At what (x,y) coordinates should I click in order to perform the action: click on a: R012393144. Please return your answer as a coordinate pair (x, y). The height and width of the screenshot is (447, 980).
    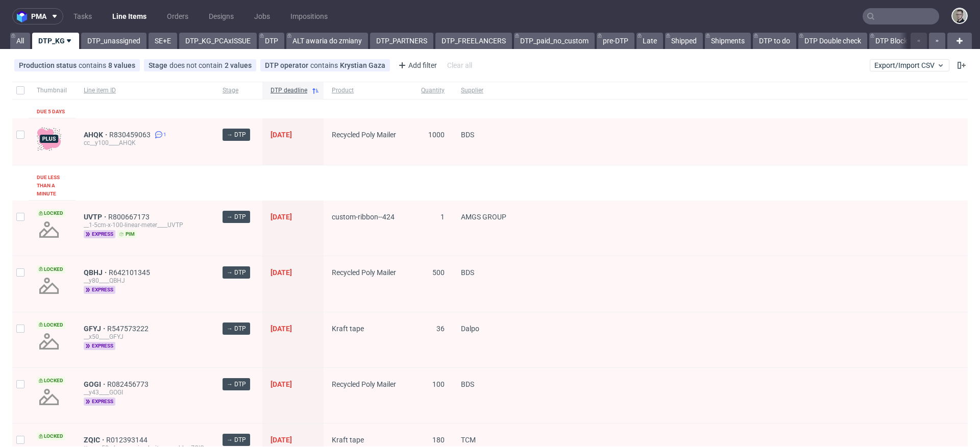
    Looking at the image, I should click on (127, 439).